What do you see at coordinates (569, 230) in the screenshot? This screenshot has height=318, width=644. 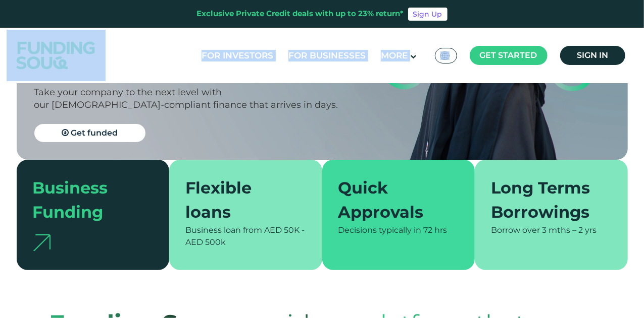 I see `span: 3 mths – 2 yrs` at bounding box center [569, 230].